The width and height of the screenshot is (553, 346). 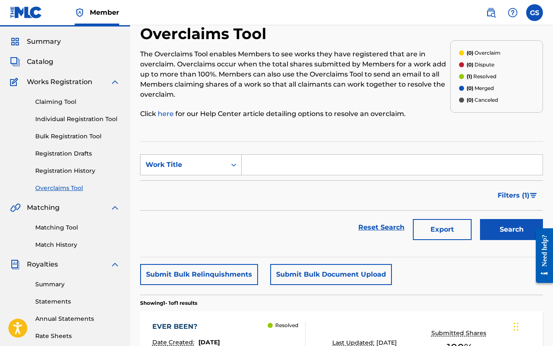 What do you see at coordinates (469, 76) in the screenshot?
I see `span: (1)` at bounding box center [469, 76].